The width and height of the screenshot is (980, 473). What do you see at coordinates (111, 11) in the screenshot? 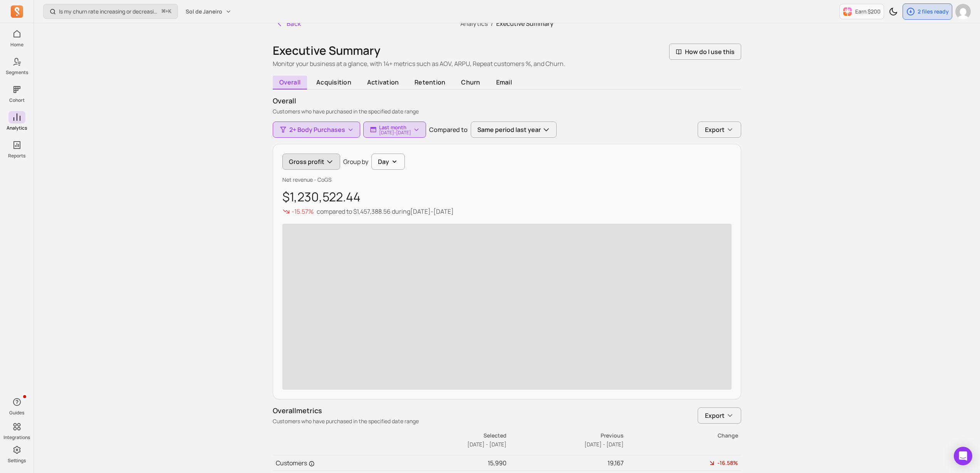
I see `button: Is my churn rate increasing or decreasing?⌘+K` at bounding box center [111, 11].